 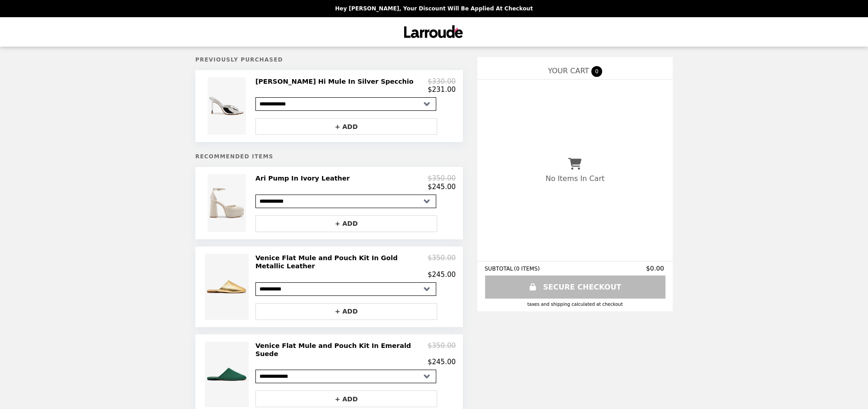 What do you see at coordinates (442, 90) in the screenshot?
I see `p: $231.00` at bounding box center [442, 90].